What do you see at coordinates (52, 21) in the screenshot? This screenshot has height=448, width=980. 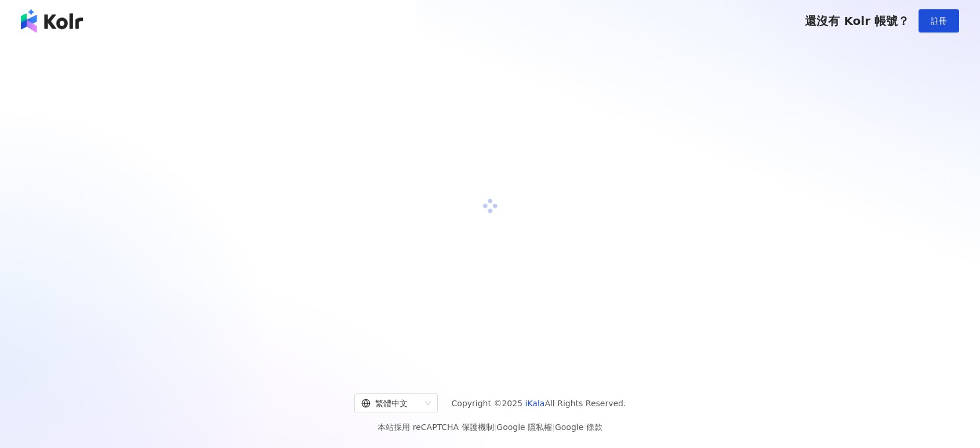 I see `img: logo` at bounding box center [52, 21].